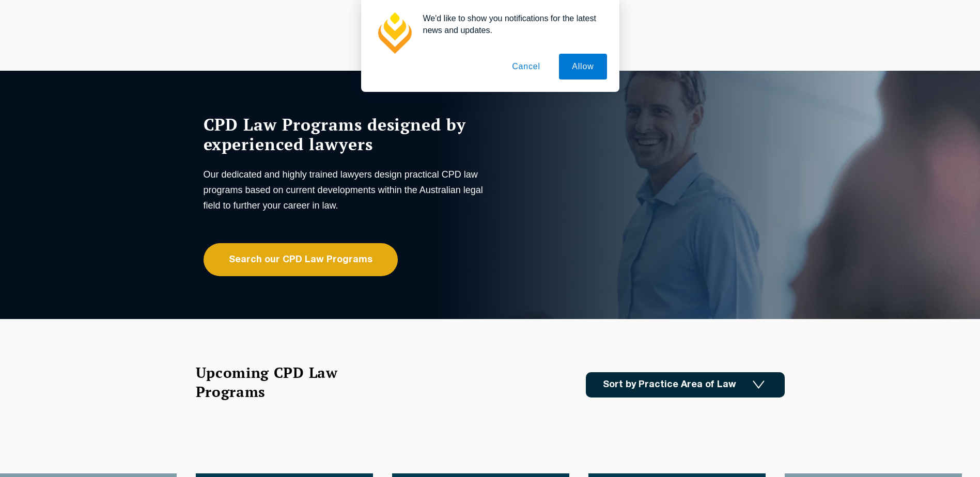 This screenshot has height=477, width=980. What do you see at coordinates (759, 384) in the screenshot?
I see `img: Icon` at bounding box center [759, 384].